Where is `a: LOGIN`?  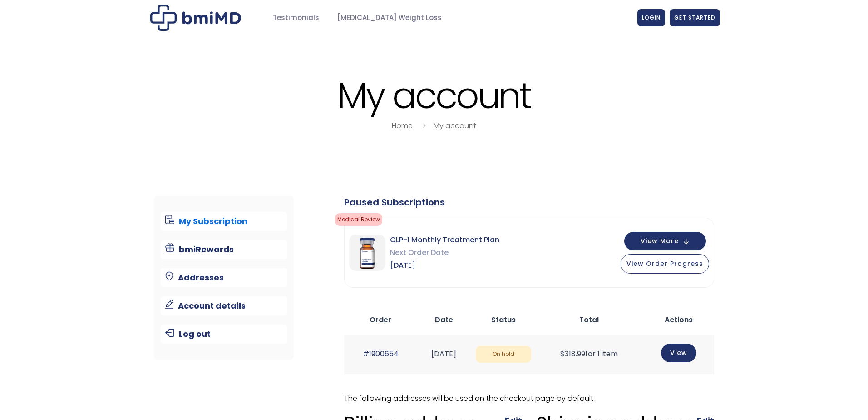
a: LOGIN is located at coordinates (651, 18).